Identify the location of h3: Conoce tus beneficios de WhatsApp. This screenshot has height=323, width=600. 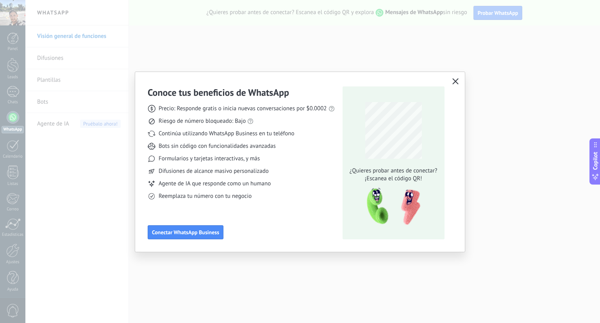
(218, 92).